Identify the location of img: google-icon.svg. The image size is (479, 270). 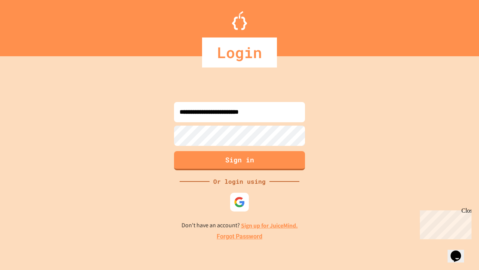
(240, 202).